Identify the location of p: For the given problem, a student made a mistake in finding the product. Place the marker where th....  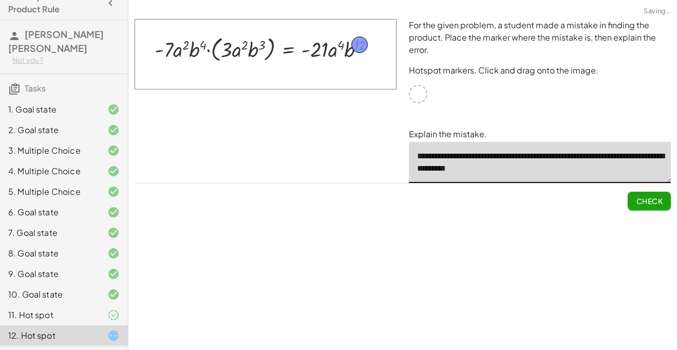
(540, 38).